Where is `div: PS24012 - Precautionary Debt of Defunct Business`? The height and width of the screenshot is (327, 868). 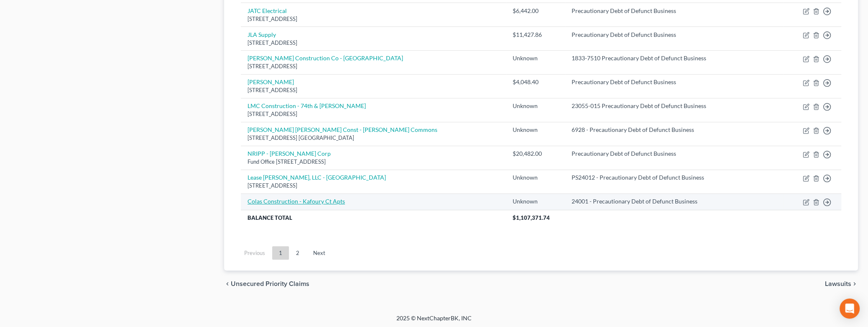 div: PS24012 - Precautionary Debt of Defunct Business is located at coordinates (674, 178).